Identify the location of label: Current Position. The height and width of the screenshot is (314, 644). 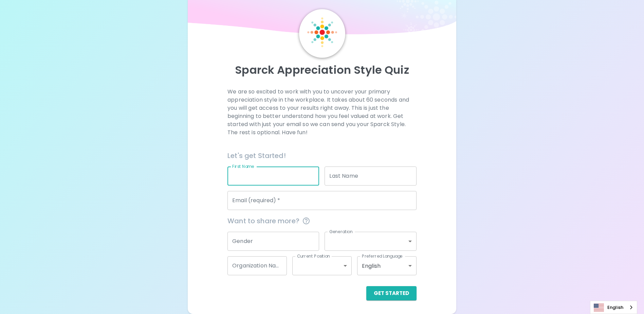
(313, 255).